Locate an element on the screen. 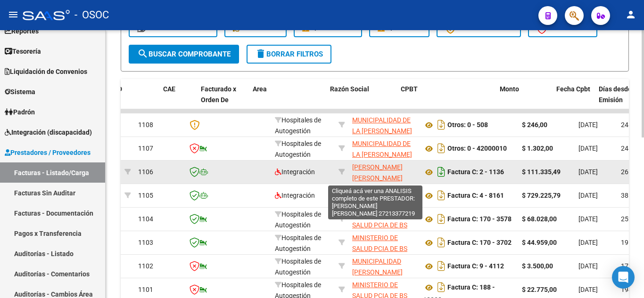  mat-icon: person is located at coordinates (631, 14).